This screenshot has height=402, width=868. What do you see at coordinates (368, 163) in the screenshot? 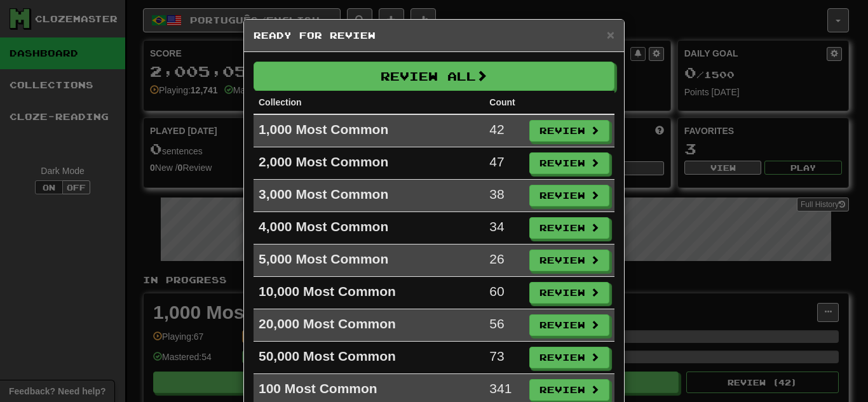
I see `td: 2,000 Most Common` at bounding box center [368, 163].